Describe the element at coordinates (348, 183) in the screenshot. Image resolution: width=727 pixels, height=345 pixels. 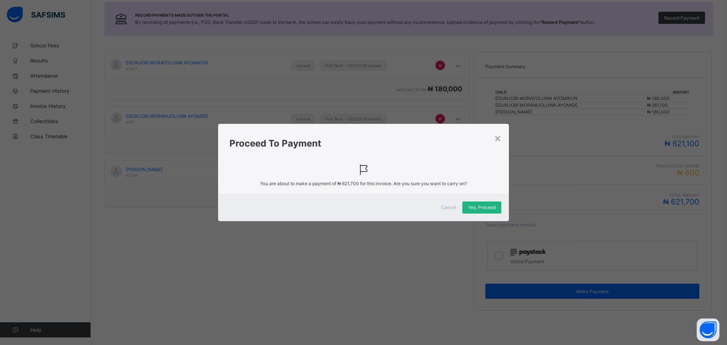
I see `span: ₦ 621,700` at that location.